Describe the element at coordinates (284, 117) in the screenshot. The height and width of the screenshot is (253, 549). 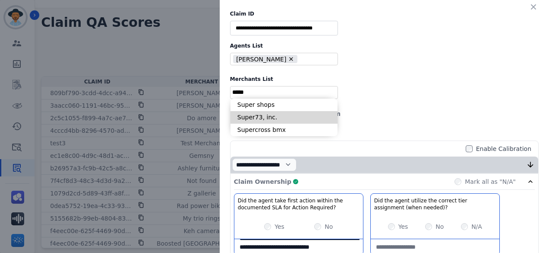
I see `li: Super73, inc.` at that location.